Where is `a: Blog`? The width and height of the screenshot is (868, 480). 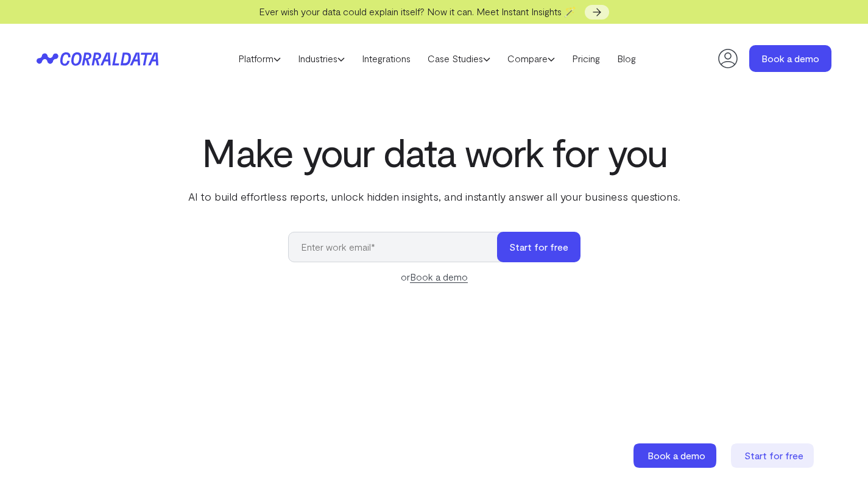 a: Blog is located at coordinates (626, 59).